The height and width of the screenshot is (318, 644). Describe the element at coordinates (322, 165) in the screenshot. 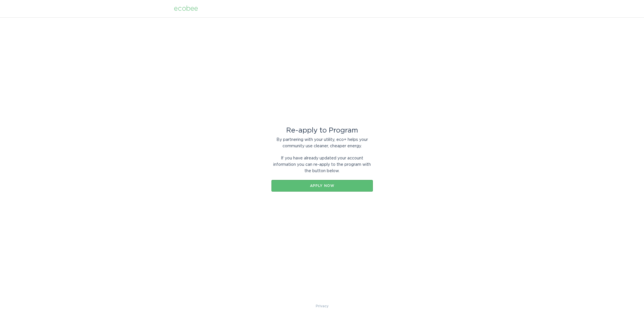

I see `div: If you have already updated your account information you can re-apply to the program with the but...` at that location.